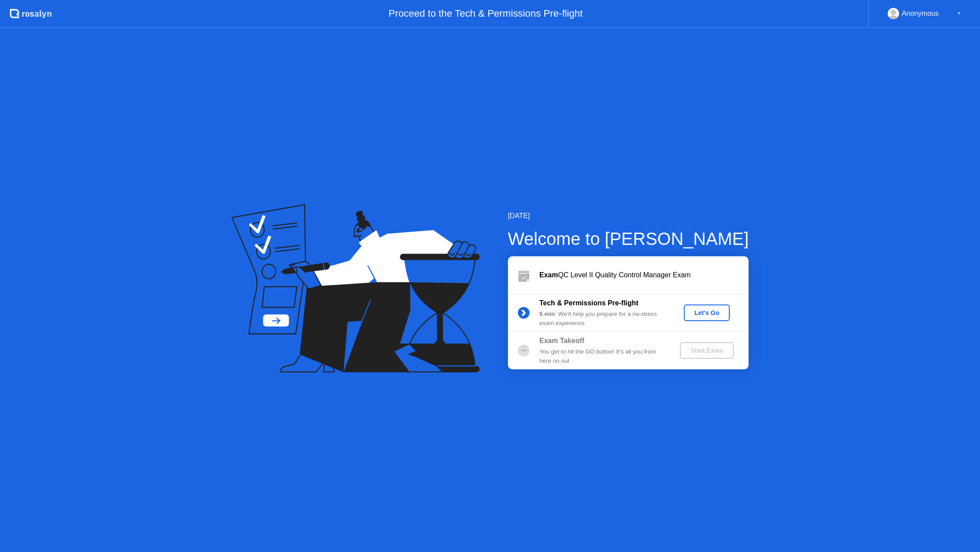  Describe the element at coordinates (562, 340) in the screenshot. I see `b: Exam Takeoff` at that location.